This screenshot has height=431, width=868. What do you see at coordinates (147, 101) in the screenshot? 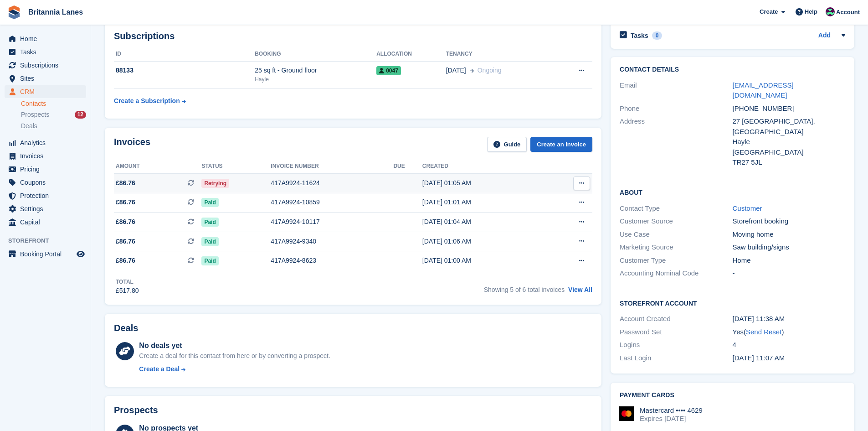
I see `div: Create a Subscription` at bounding box center [147, 101].